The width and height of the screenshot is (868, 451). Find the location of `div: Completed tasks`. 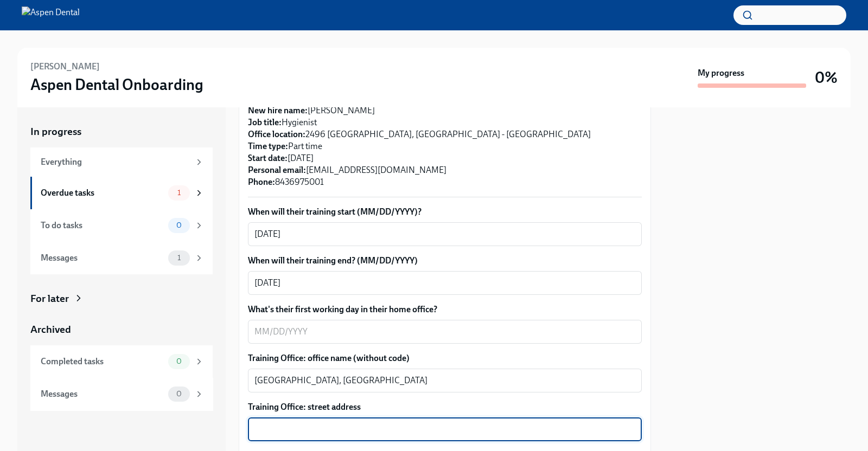

div: Completed tasks is located at coordinates (102, 362).